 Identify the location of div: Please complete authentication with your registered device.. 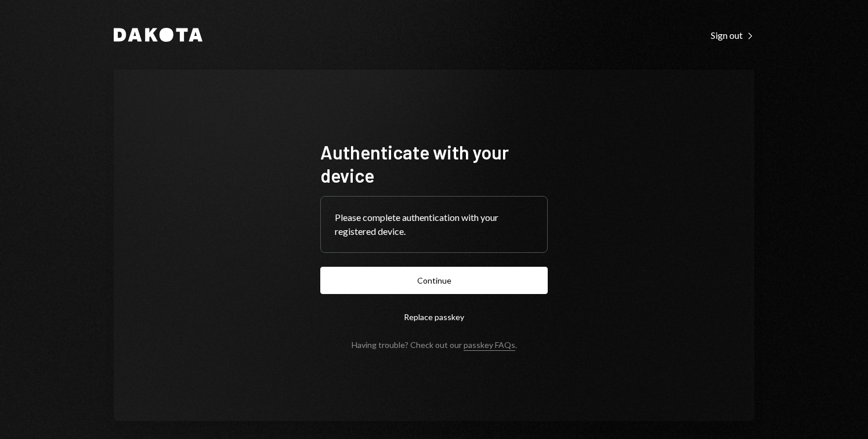
(434, 225).